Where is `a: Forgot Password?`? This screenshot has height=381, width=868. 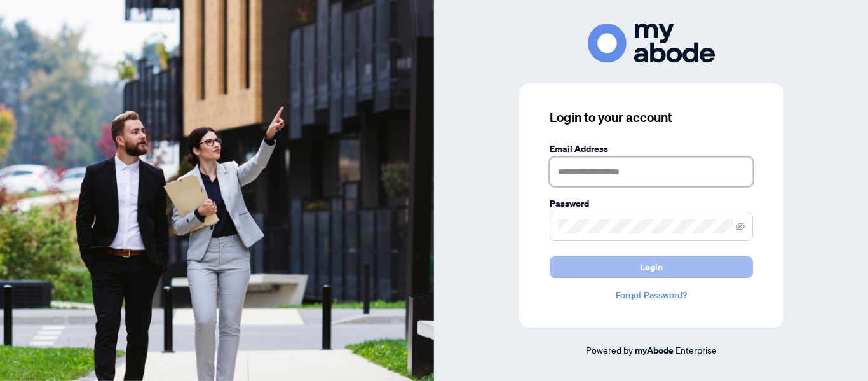 a: Forgot Password? is located at coordinates (651, 295).